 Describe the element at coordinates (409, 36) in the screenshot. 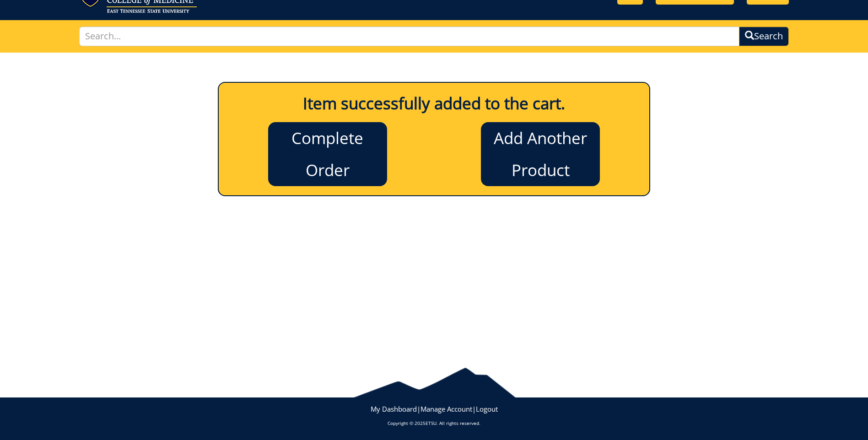

I see `input: Search...` at that location.